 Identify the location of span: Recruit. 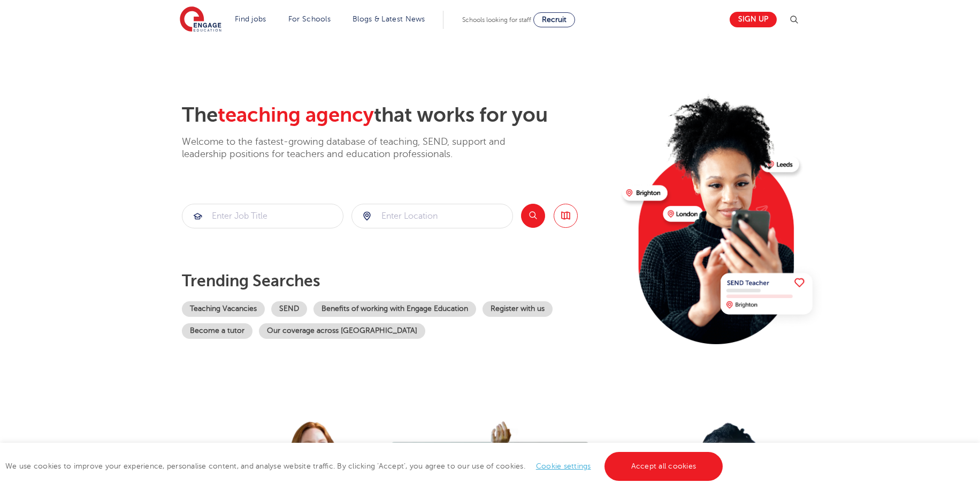
(554, 19).